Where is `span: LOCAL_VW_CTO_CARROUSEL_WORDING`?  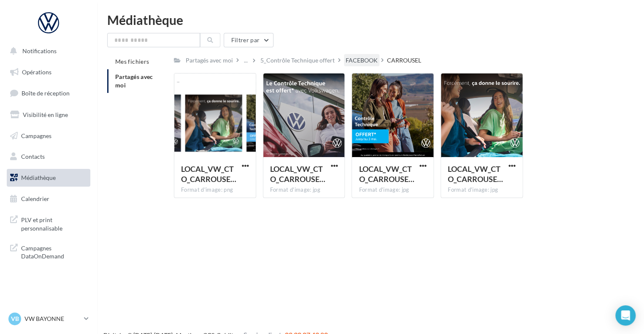
span: LOCAL_VW_CTO_CARROUSEL_WORDING is located at coordinates (208, 174).